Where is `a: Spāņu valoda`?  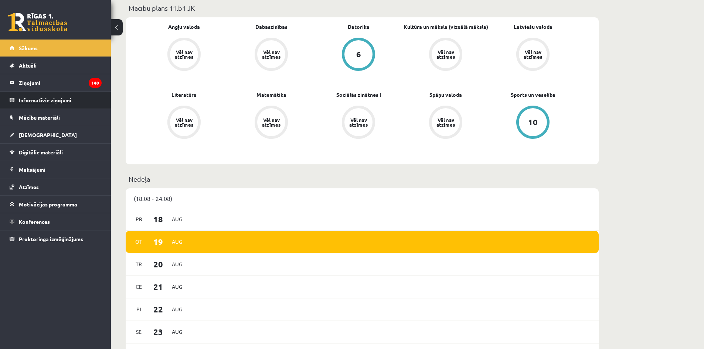
a: Spāņu valoda is located at coordinates (446, 95).